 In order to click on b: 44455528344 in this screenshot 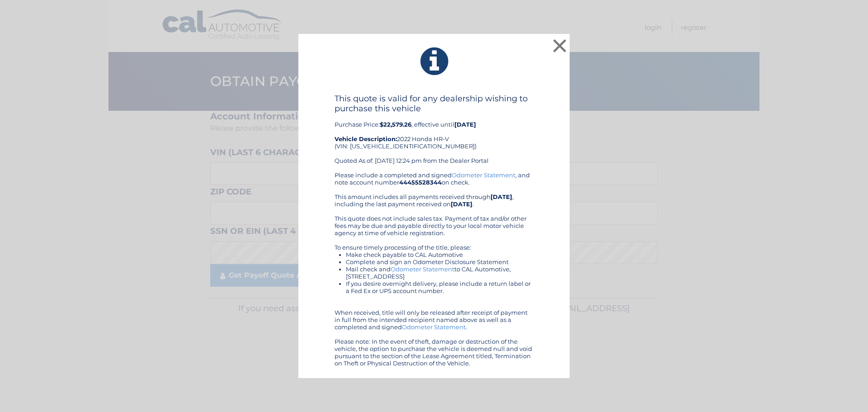, I will do `click(420, 182)`.